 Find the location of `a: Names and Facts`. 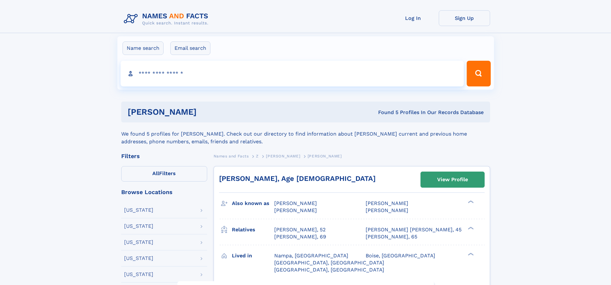

a: Names and Facts is located at coordinates (231, 156).